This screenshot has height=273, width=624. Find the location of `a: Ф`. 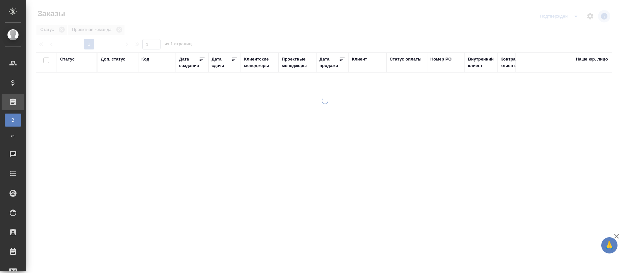

a: Ф is located at coordinates (13, 136).